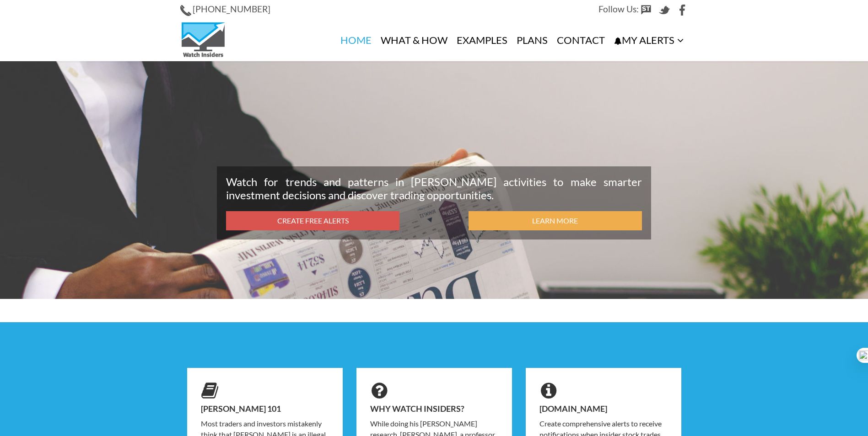 This screenshot has width=868, height=436. I want to click on img: StockTwits, so click(646, 10).